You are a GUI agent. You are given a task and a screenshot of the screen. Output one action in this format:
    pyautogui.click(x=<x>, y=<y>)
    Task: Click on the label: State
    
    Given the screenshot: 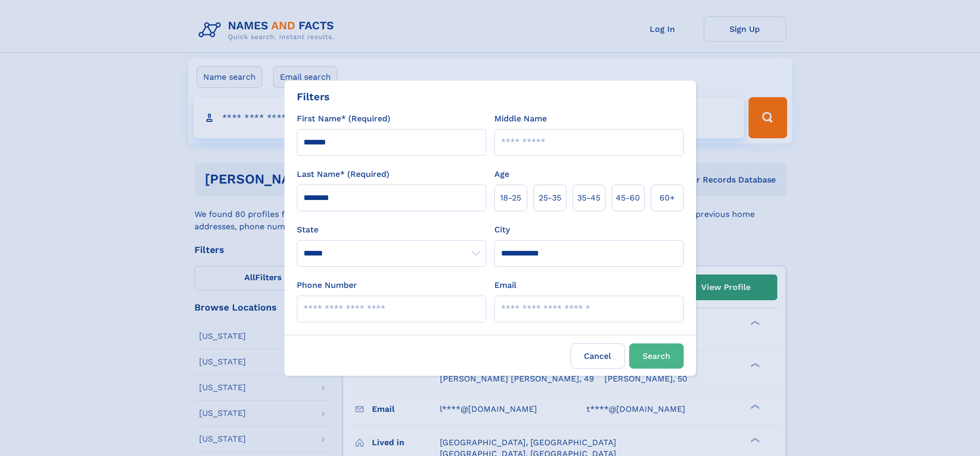 What is the action you would take?
    pyautogui.click(x=391, y=230)
    